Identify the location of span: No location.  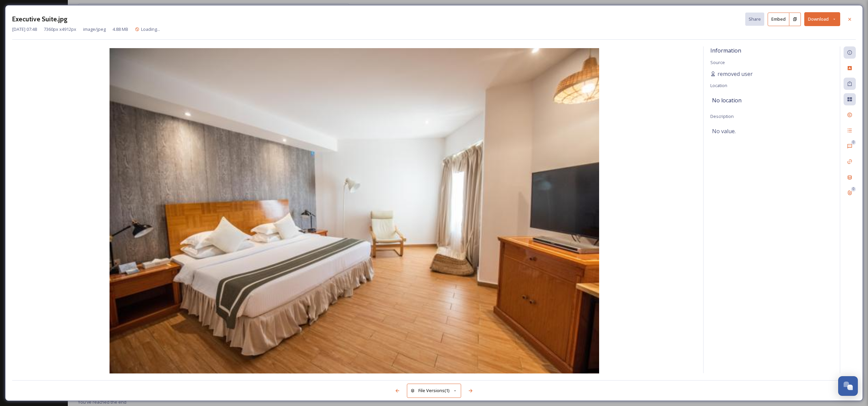
(727, 100).